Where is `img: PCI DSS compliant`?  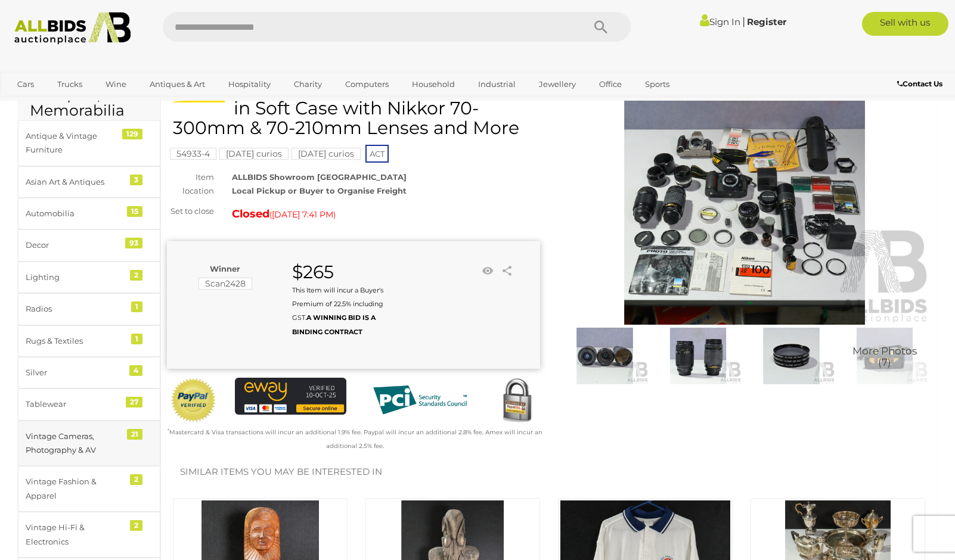 img: PCI DSS compliant is located at coordinates (420, 400).